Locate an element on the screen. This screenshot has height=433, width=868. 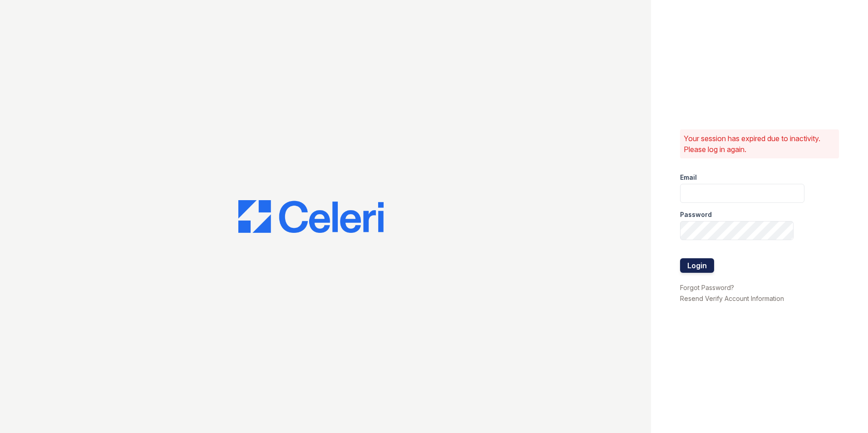
button: Login is located at coordinates (697, 266).